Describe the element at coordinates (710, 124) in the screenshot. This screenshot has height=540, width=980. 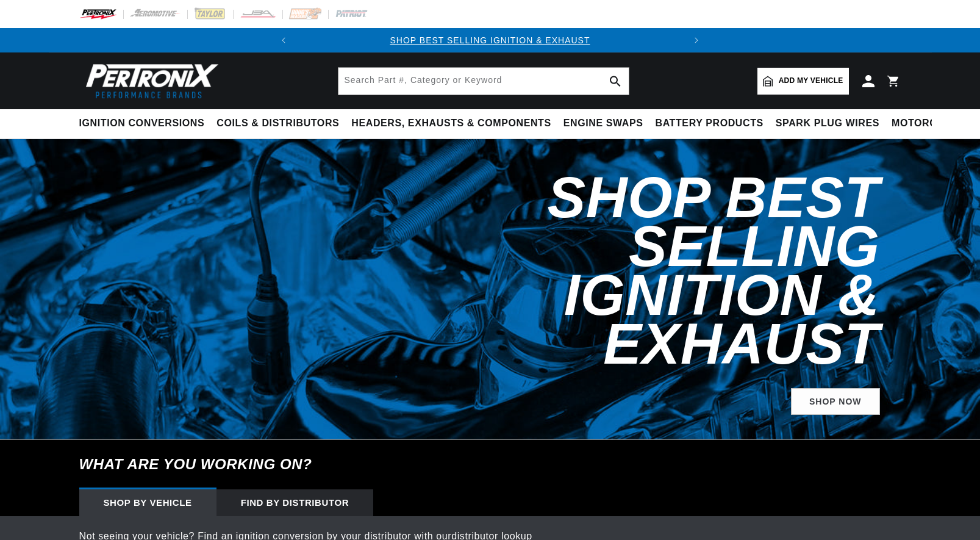
I see `span: Battery Products` at that location.